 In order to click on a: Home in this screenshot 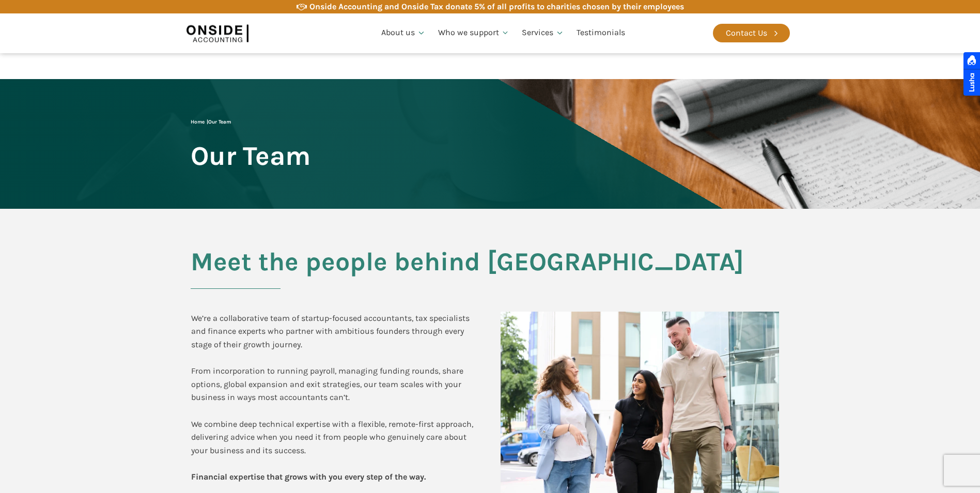, I will do `click(198, 122)`.